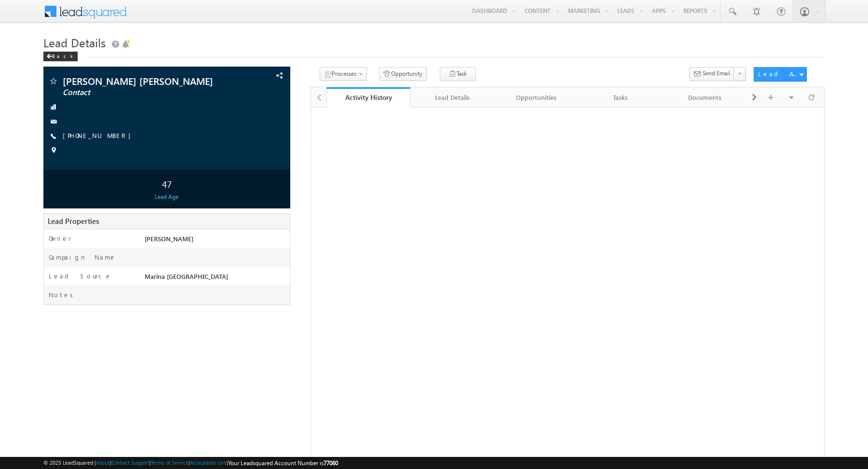 The width and height of the screenshot is (868, 469). What do you see at coordinates (705, 97) in the screenshot?
I see `div: Documents` at bounding box center [705, 97].